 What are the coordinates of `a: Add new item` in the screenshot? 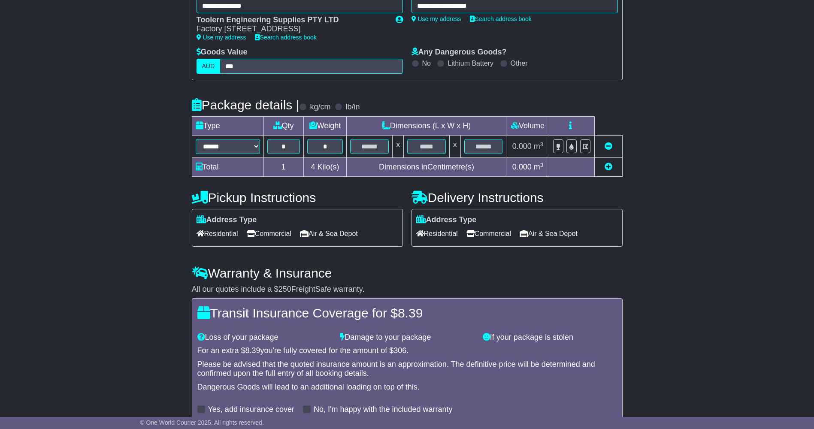 It's located at (609, 167).